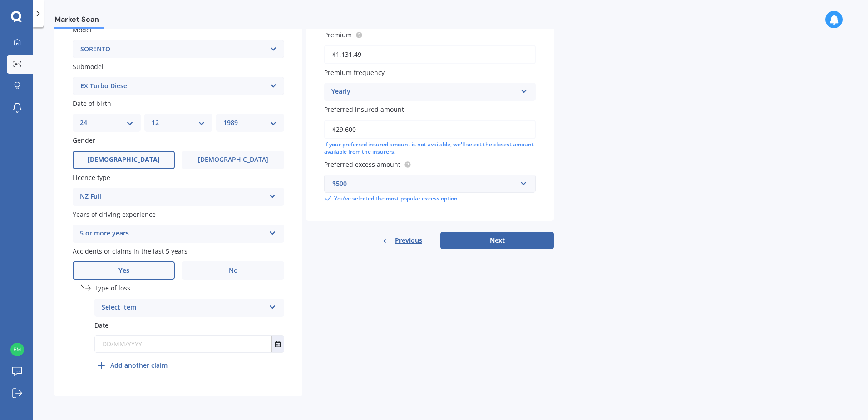  Describe the element at coordinates (354, 72) in the screenshot. I see `span: Premium frequency` at that location.